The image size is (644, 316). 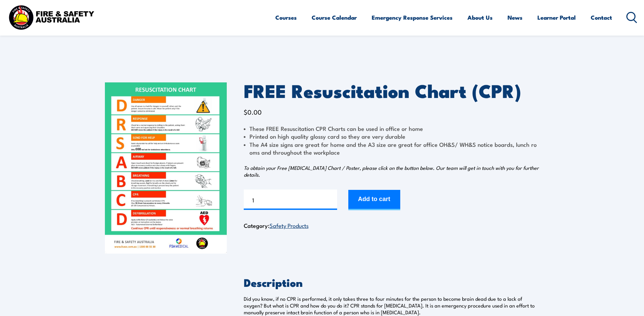 I want to click on a: Safety Products, so click(x=289, y=226).